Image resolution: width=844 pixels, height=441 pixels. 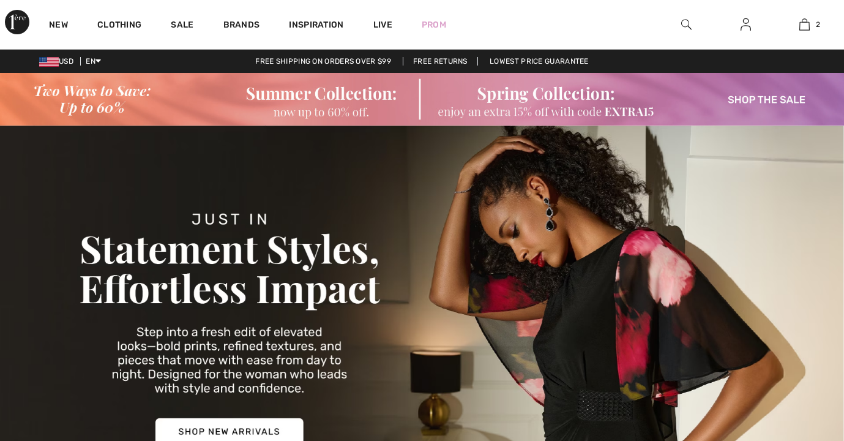 I want to click on img: 1ère Avenue, so click(x=17, y=22).